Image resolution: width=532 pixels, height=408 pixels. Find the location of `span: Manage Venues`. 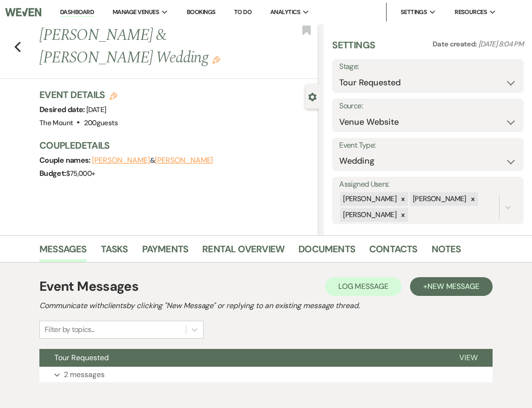

span: Manage Venues is located at coordinates (135, 12).